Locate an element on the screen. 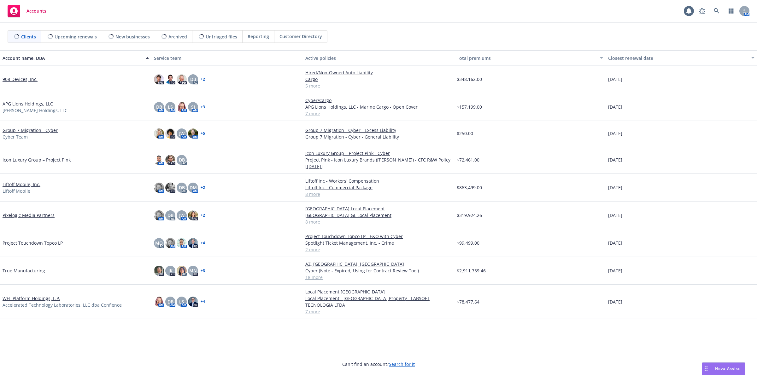  div: Total premiums is located at coordinates (526, 58).